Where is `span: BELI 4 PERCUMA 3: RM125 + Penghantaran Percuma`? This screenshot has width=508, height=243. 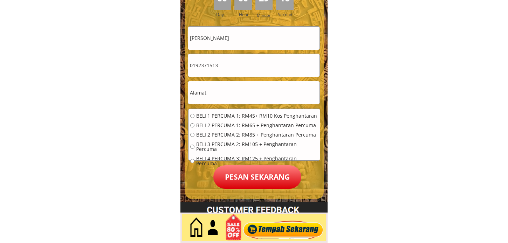
span: BELI 4 PERCUMA 3: RM125 + Penghantaran Percuma is located at coordinates (257, 161).